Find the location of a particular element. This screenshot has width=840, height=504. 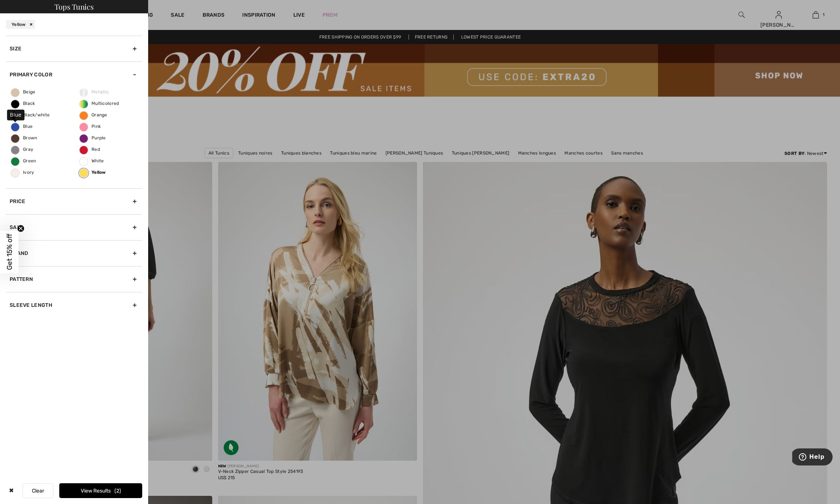

div: Pattern is located at coordinates (74, 279).